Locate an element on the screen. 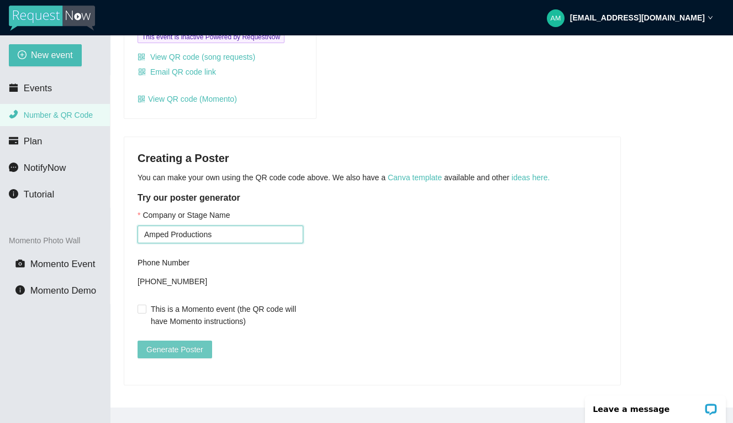  p: You can make your own using the QR code code above. We also have a available and other is located at coordinates (373, 177).